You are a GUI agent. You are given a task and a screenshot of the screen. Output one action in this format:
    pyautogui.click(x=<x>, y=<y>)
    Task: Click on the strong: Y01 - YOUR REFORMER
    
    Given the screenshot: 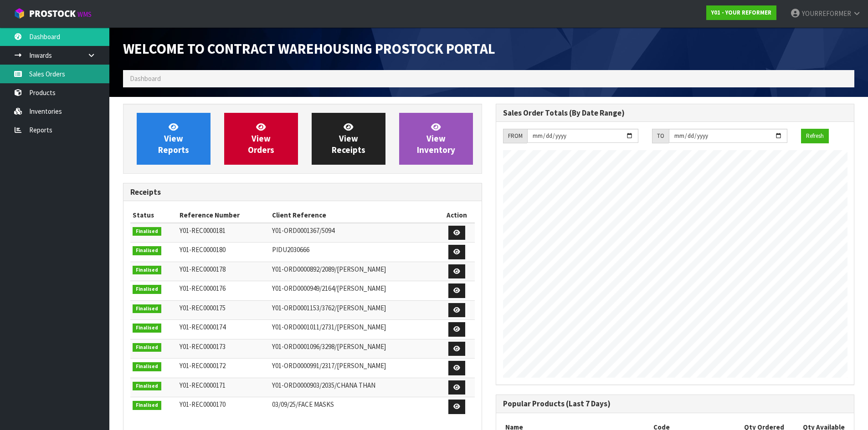 What is the action you would take?
    pyautogui.click(x=741, y=12)
    